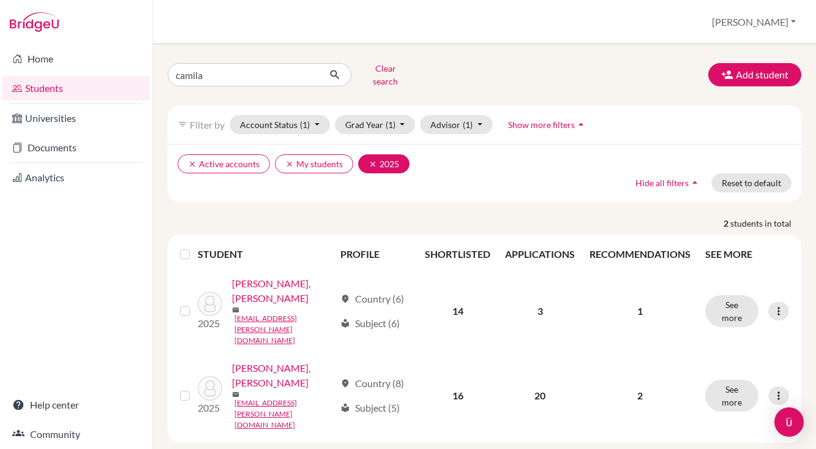 The height and width of the screenshot is (449, 816). What do you see at coordinates (766, 223) in the screenshot?
I see `span: students in total` at bounding box center [766, 223].